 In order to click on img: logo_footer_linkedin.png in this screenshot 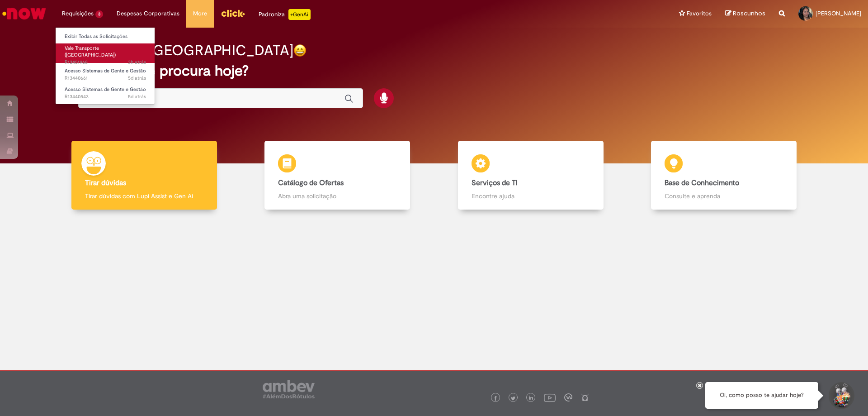, I will do `click(531, 398)`.